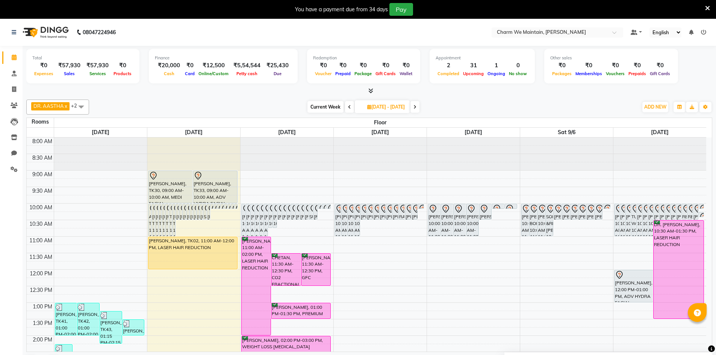  I want to click on div: Total, so click(83, 58).